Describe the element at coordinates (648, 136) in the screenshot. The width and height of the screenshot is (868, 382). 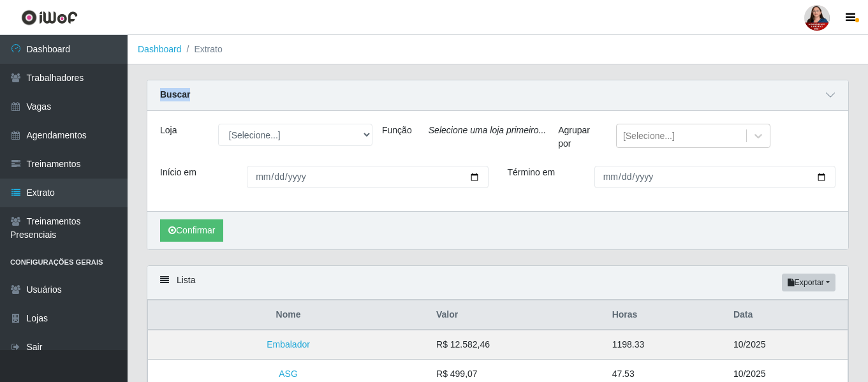
I see `div: [Selecione...]` at that location.